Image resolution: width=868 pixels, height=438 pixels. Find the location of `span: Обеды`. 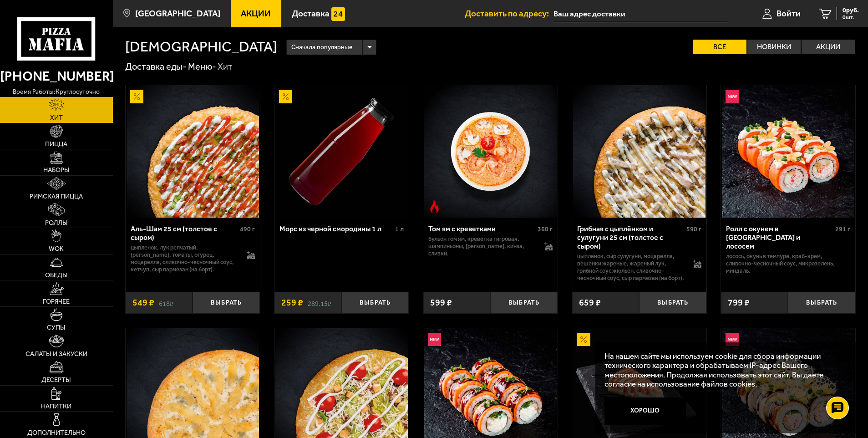

span: Обеды is located at coordinates (57, 275).